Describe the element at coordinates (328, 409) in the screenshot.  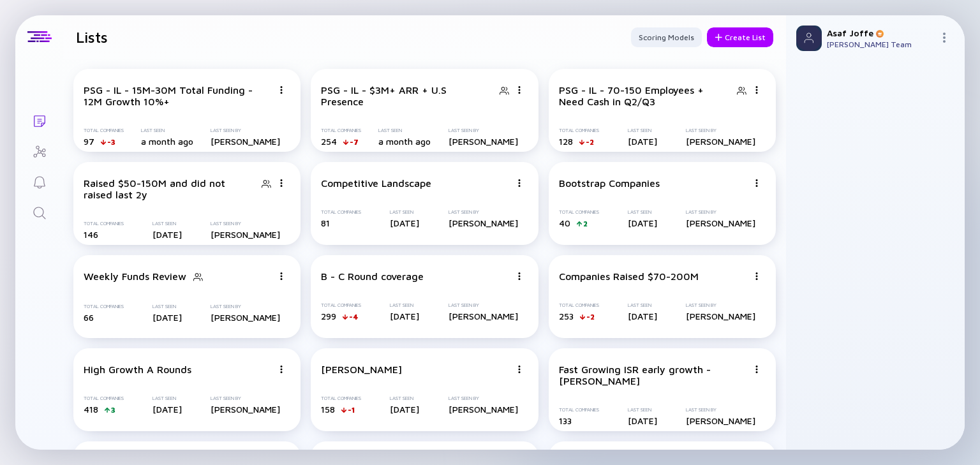
I see `span: 158` at that location.